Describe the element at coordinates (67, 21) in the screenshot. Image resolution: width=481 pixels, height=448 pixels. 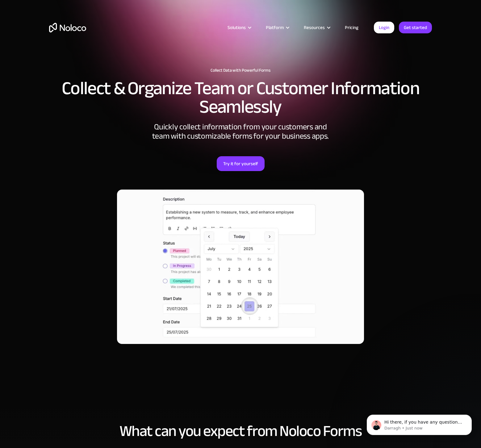
I see `p: Hi there, if you have any questions about our pricing, just let us know! Darragh` at that location.